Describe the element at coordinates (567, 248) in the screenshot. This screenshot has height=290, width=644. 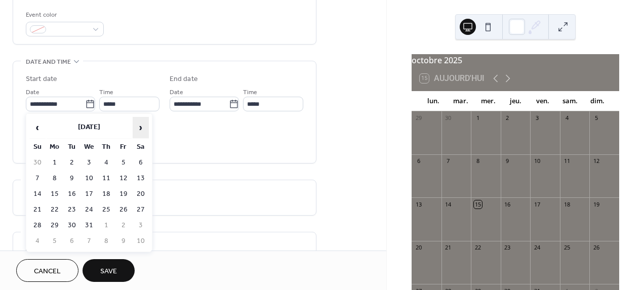
I see `div: 25` at that location.